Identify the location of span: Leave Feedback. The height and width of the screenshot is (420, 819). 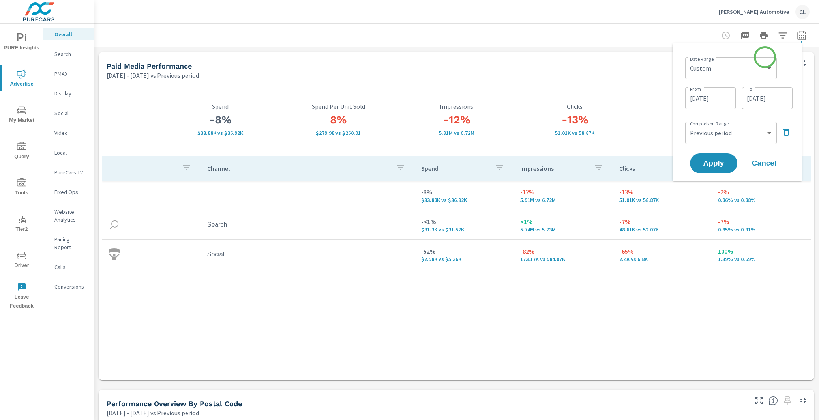
(22, 297).